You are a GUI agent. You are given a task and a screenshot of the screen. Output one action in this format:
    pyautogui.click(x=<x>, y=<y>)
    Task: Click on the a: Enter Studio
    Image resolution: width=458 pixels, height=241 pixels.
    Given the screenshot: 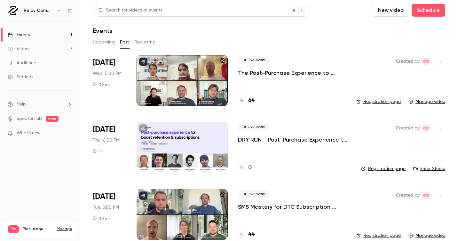 What is the action you would take?
    pyautogui.click(x=429, y=169)
    